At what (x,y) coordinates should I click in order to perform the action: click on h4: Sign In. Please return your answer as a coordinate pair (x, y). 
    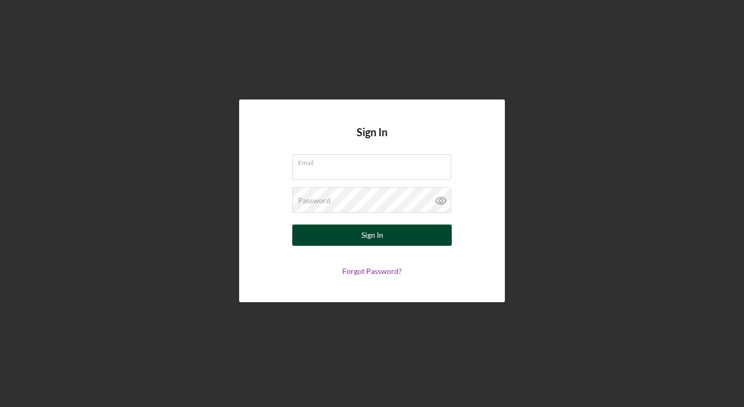
    Looking at the image, I should click on (372, 140).